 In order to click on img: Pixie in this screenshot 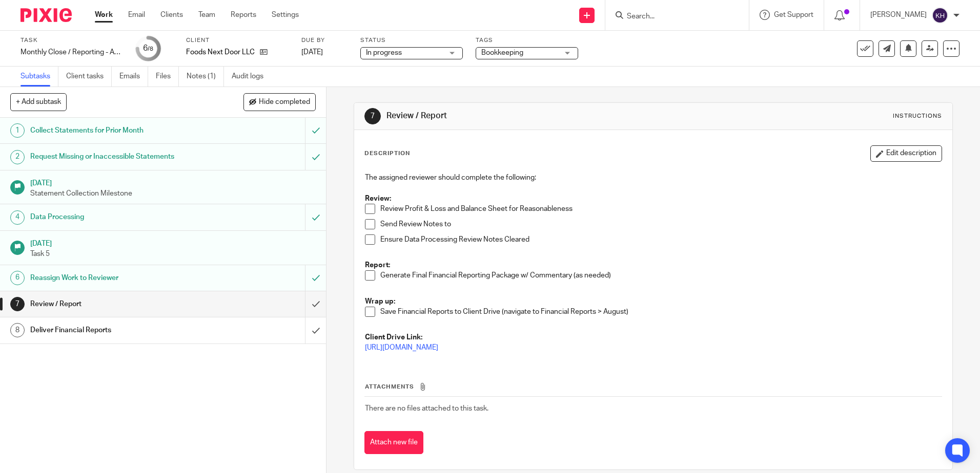, I will do `click(46, 15)`.